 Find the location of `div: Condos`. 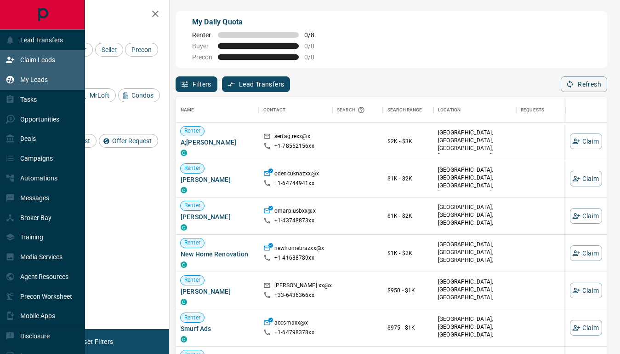

div: Condos is located at coordinates (139, 95).